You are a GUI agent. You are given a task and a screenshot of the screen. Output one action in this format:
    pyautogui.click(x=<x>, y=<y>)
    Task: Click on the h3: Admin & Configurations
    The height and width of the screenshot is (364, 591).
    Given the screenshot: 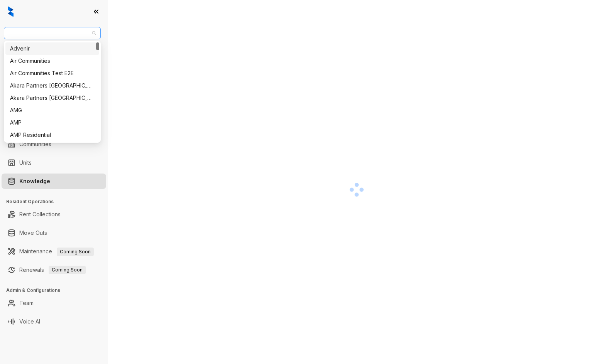 What is the action you would take?
    pyautogui.click(x=57, y=290)
    